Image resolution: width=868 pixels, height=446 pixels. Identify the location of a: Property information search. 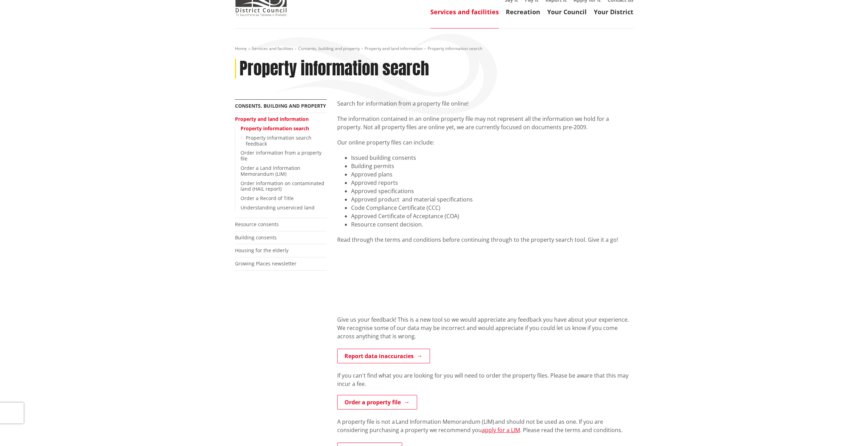
(274, 128).